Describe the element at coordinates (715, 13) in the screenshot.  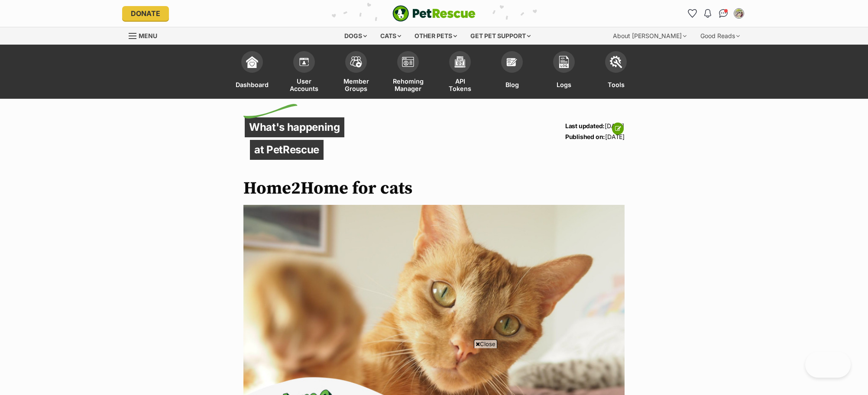
I see `ul: Account quick links` at that location.